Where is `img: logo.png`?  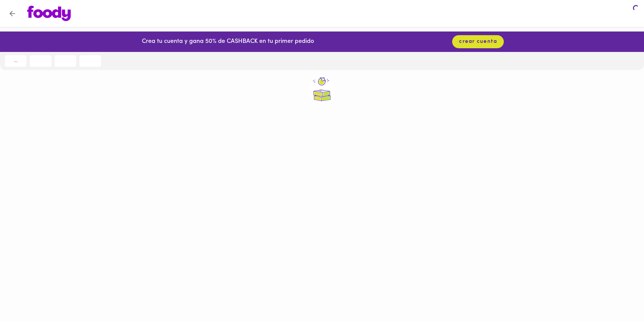
img: logo.png is located at coordinates (49, 14).